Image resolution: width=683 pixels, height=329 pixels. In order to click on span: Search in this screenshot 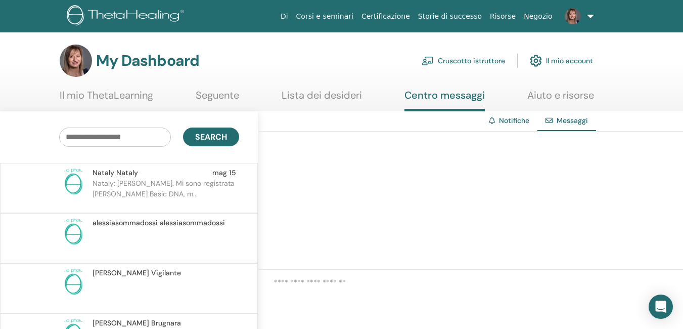, I will do `click(211, 137)`.